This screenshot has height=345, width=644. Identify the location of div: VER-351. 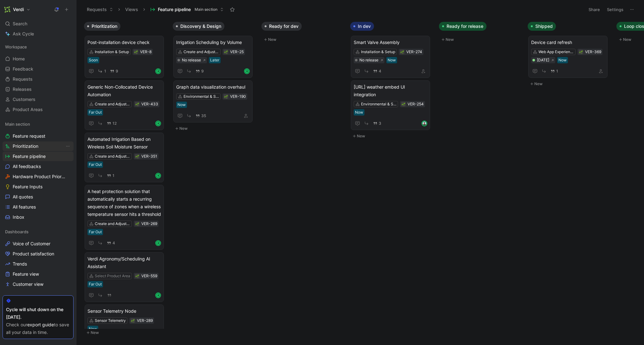
(149, 157).